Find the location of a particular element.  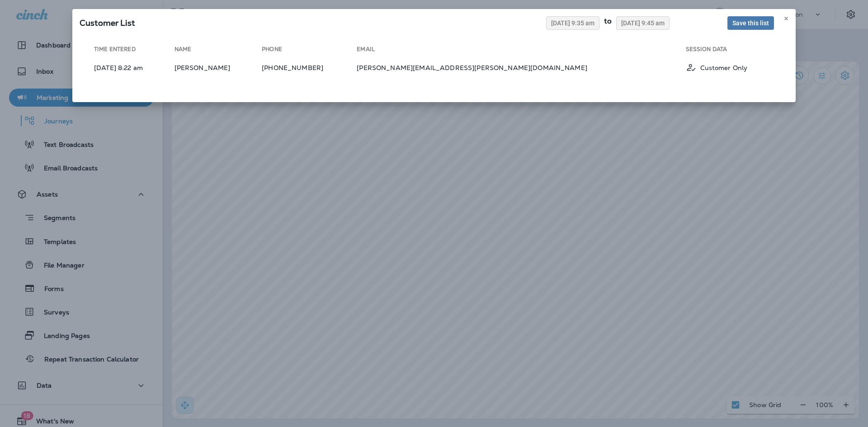

div: Customer Only is located at coordinates (730, 67).